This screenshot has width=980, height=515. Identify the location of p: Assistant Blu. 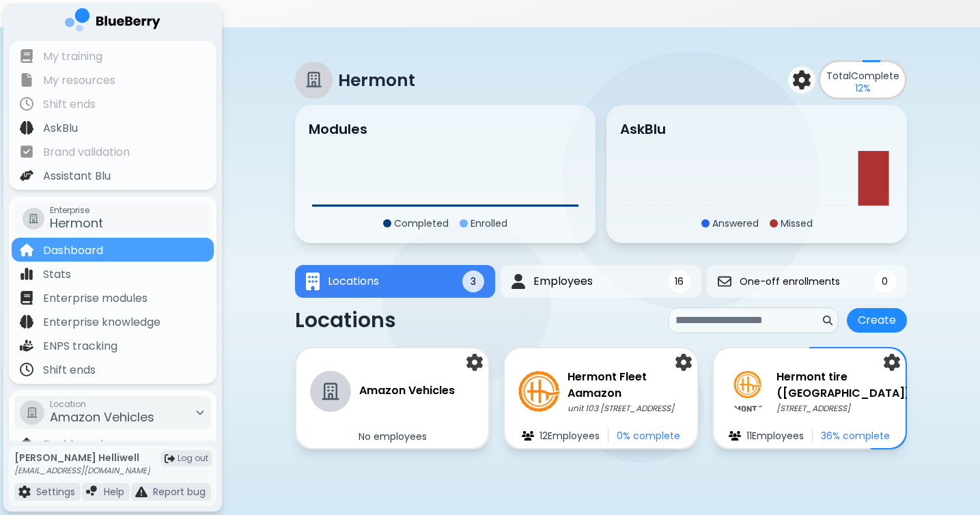
(76, 176).